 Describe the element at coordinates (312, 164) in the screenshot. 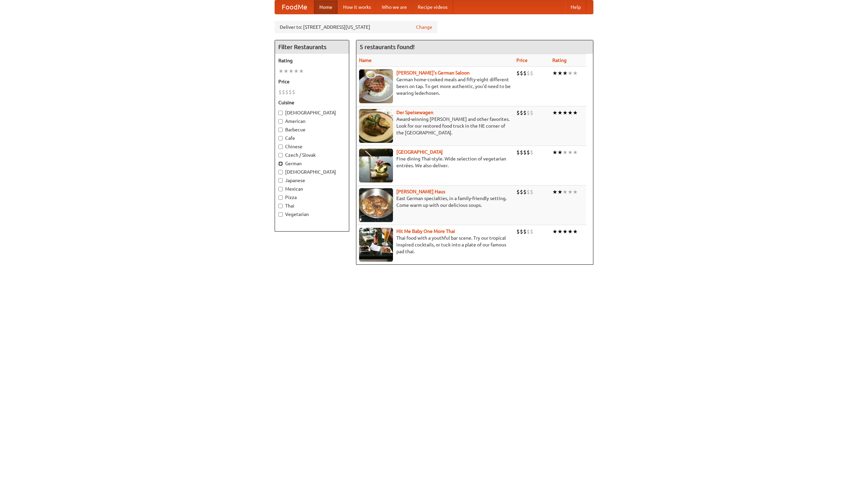

I see `label: German` at that location.